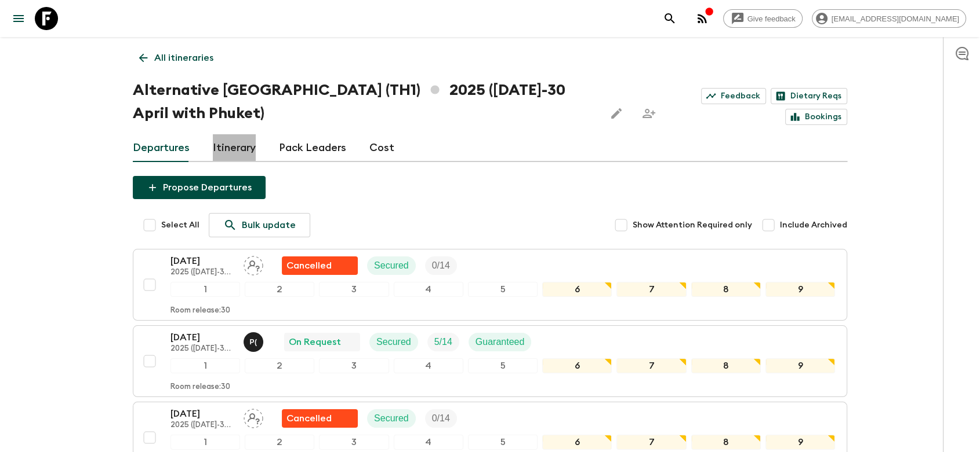  Describe the element at coordinates (268, 225) in the screenshot. I see `p: Bulk update` at that location.